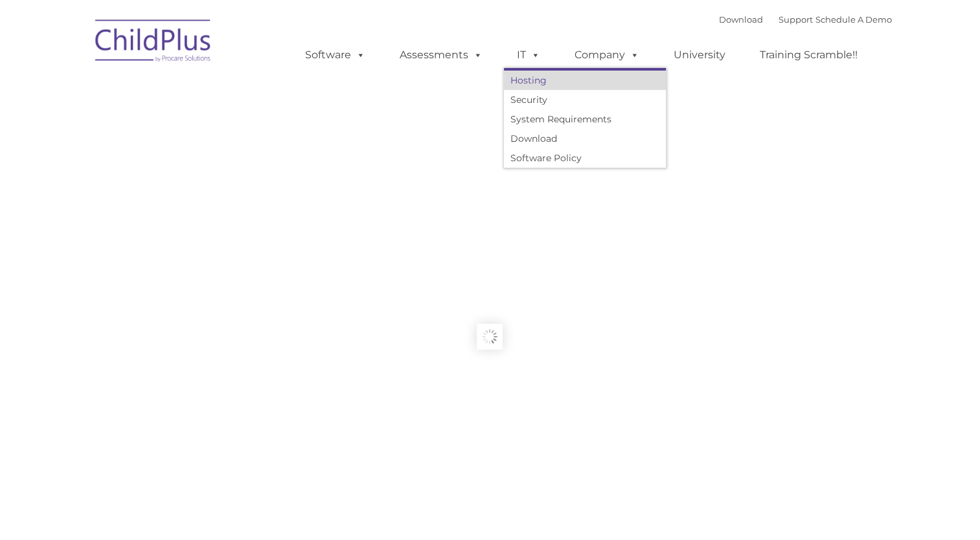 Image resolution: width=980 pixels, height=540 pixels. Describe the element at coordinates (853, 20) in the screenshot. I see `a: Schedule A Demo` at that location.